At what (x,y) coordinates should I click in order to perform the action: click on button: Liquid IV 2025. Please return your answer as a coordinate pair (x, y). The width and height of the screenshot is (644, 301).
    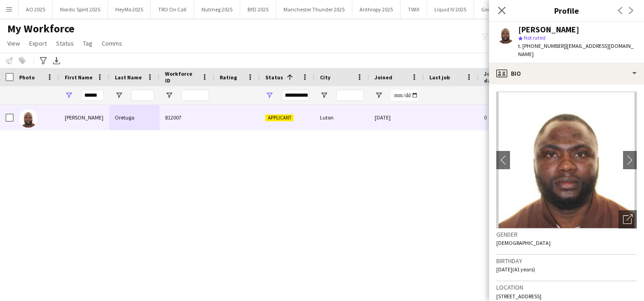
    Looking at the image, I should click on (450, 9).